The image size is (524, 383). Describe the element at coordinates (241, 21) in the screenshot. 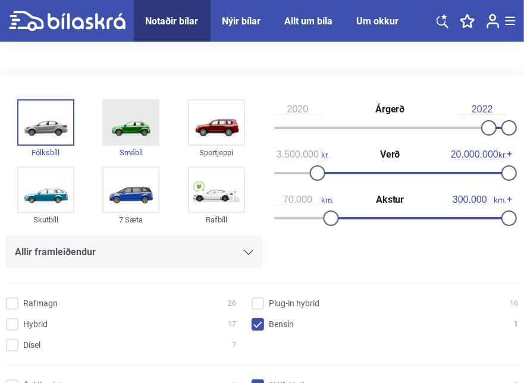

I see `div: Nýir bílar` at that location.